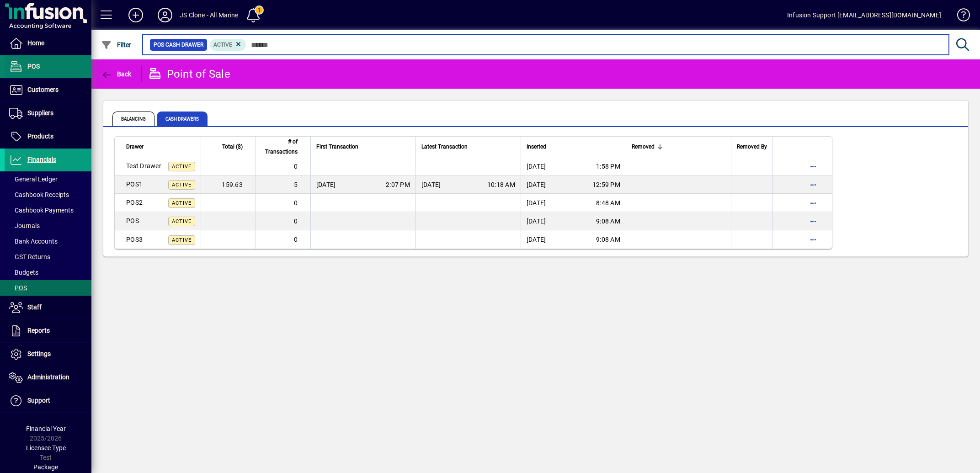 The height and width of the screenshot is (473, 980). I want to click on span: Products, so click(40, 136).